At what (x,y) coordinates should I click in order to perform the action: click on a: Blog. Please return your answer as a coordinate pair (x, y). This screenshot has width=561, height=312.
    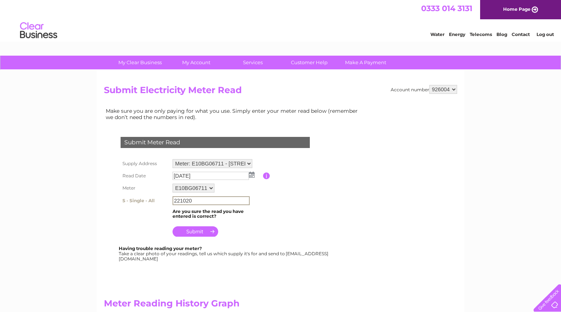
    Looking at the image, I should click on (501, 34).